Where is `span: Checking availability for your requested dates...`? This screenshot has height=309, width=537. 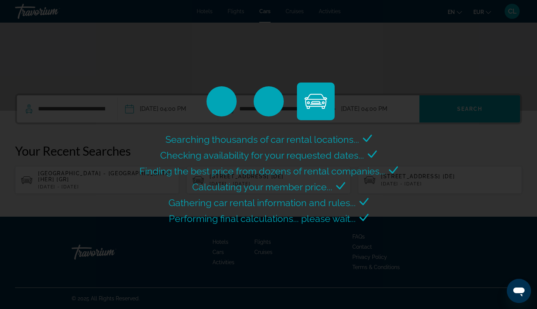 span: Checking availability for your requested dates... is located at coordinates (262, 155).